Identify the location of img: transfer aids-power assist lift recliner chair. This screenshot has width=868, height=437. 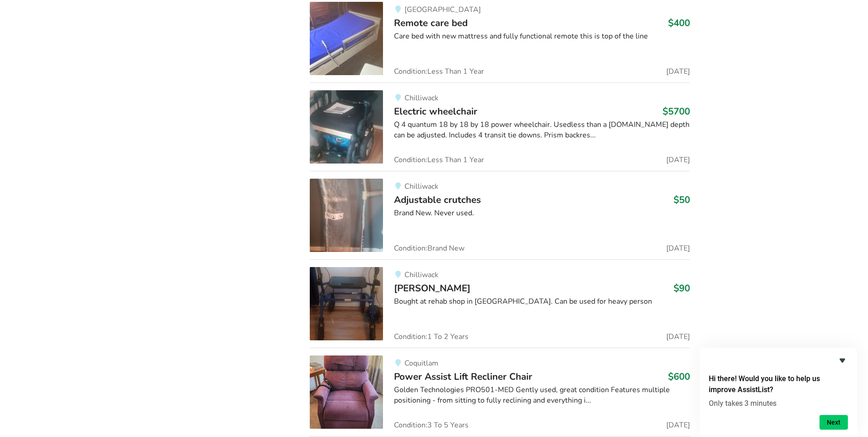
(347, 392).